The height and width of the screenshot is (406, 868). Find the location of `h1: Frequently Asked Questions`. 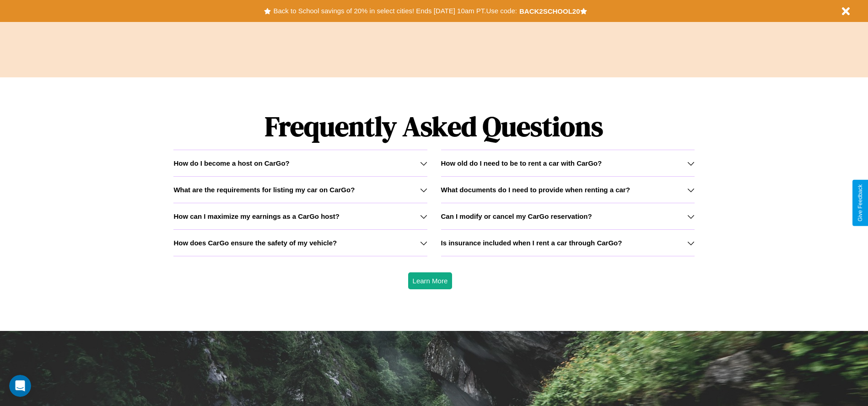

h1: Frequently Asked Questions is located at coordinates (434, 126).